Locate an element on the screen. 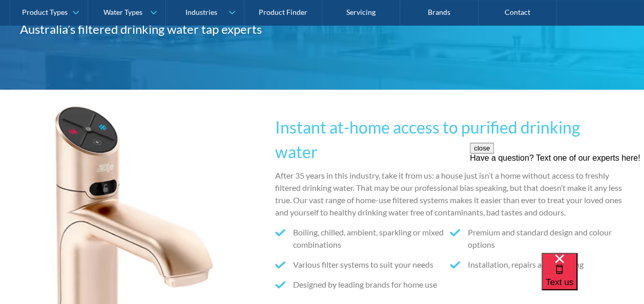  h2: Australia’s filtered drinking water tap experts is located at coordinates (171, 29).